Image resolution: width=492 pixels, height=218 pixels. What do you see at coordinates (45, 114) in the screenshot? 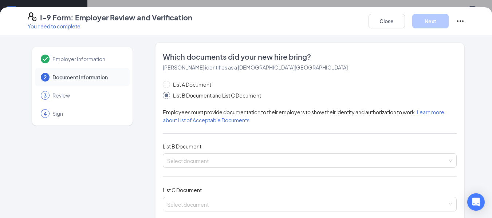
I see `span: 4` at bounding box center [45, 114].